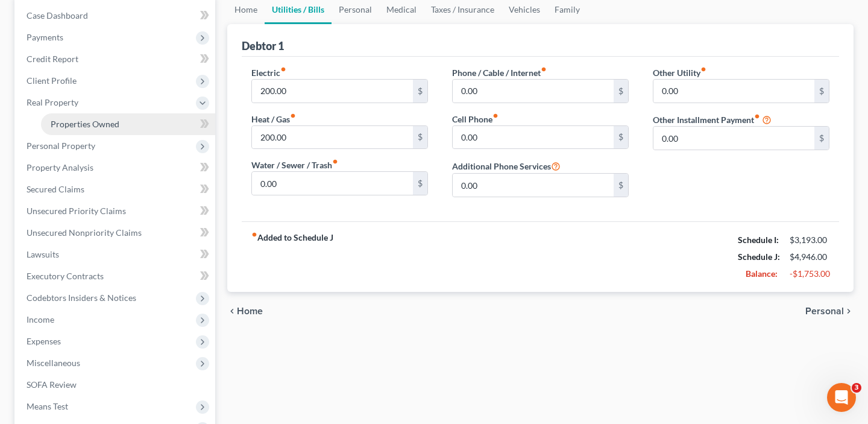 The width and height of the screenshot is (868, 424). What do you see at coordinates (116, 167) in the screenshot?
I see `a: Property Analysis` at bounding box center [116, 167].